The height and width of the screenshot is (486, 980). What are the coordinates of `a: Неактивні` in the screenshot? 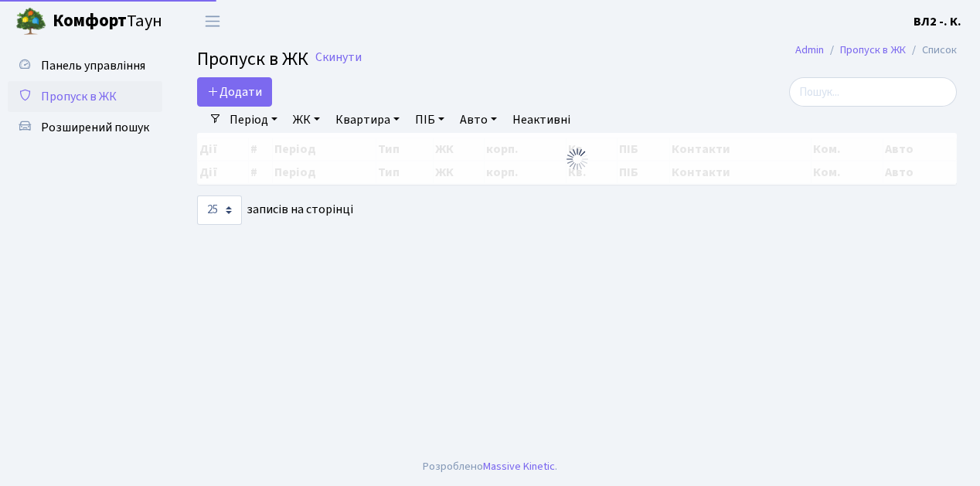 It's located at (541, 120).